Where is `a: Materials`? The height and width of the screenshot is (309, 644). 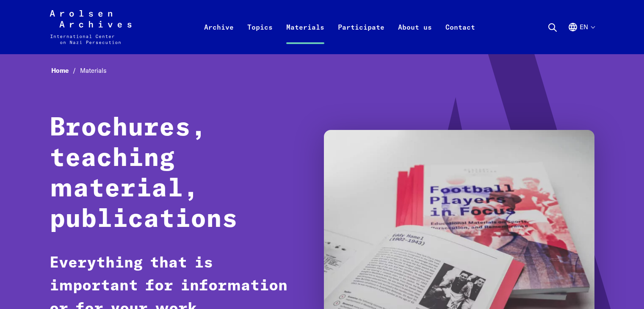
a: Materials is located at coordinates (305, 37).